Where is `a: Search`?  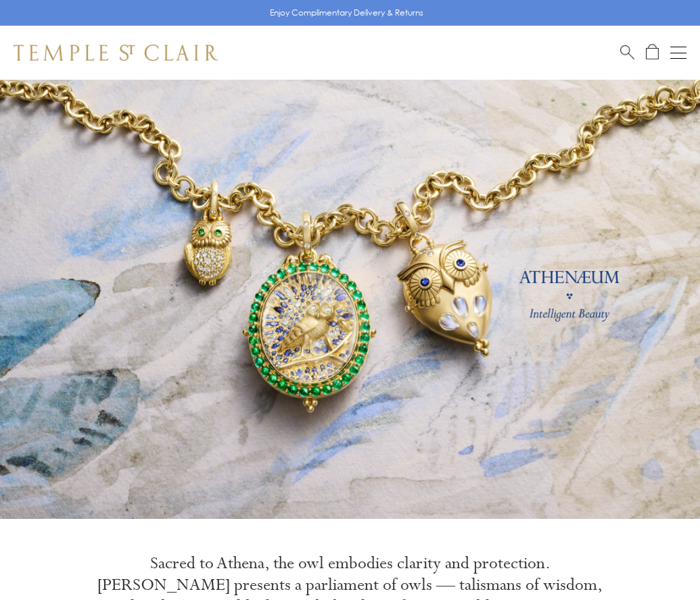 a: Search is located at coordinates (626, 52).